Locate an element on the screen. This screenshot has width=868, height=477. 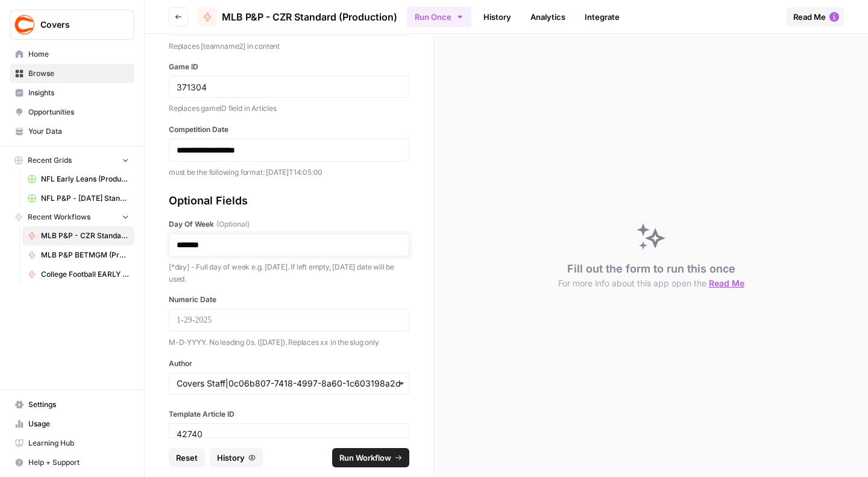
button: Run Once is located at coordinates (439, 17).